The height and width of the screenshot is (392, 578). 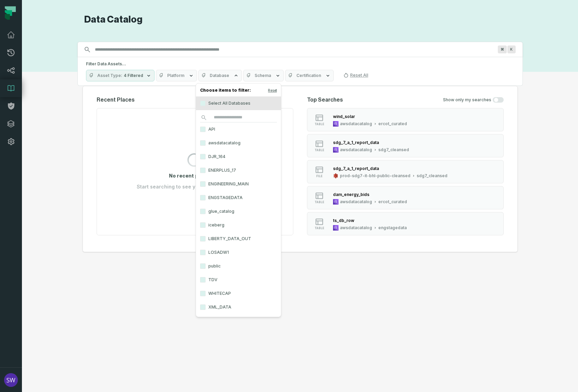 What do you see at coordinates (239, 157) in the screenshot?
I see `label: DJR_164` at bounding box center [239, 157].